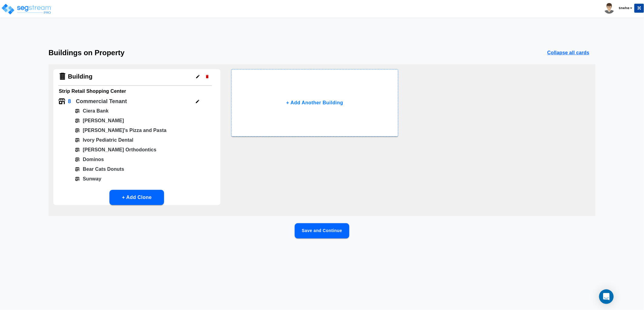 This screenshot has width=644, height=310. I want to click on h3: Buildings on Property, so click(87, 53).